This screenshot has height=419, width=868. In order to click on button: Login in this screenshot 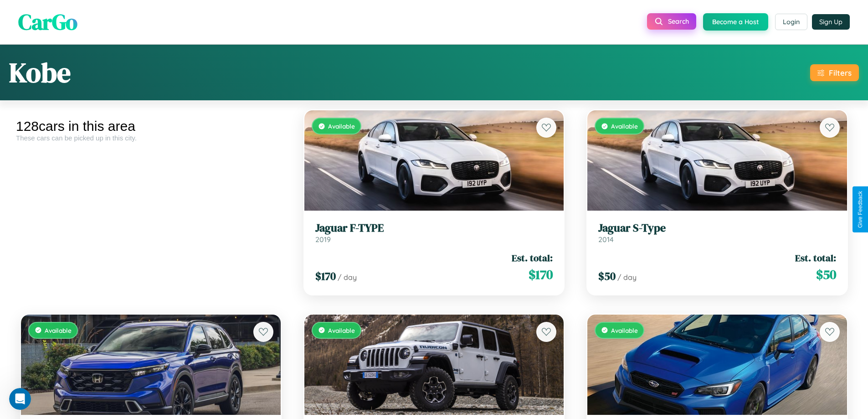, I will do `click(791, 22)`.